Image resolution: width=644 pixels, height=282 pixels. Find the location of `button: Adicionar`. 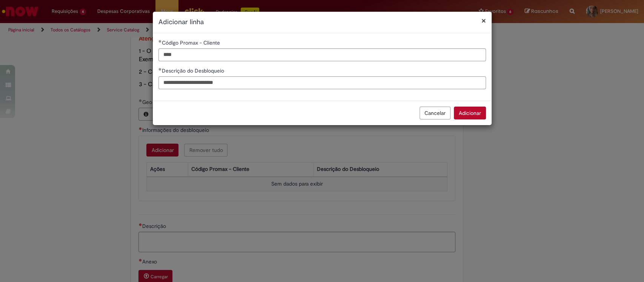

button: Adicionar is located at coordinates (470, 113).